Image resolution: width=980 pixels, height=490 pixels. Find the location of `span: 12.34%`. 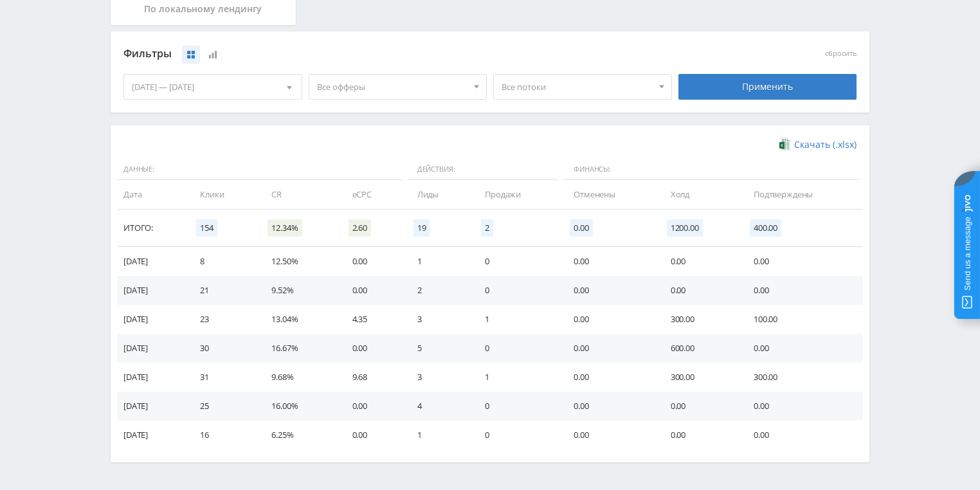

span: 12.34% is located at coordinates (284, 228).